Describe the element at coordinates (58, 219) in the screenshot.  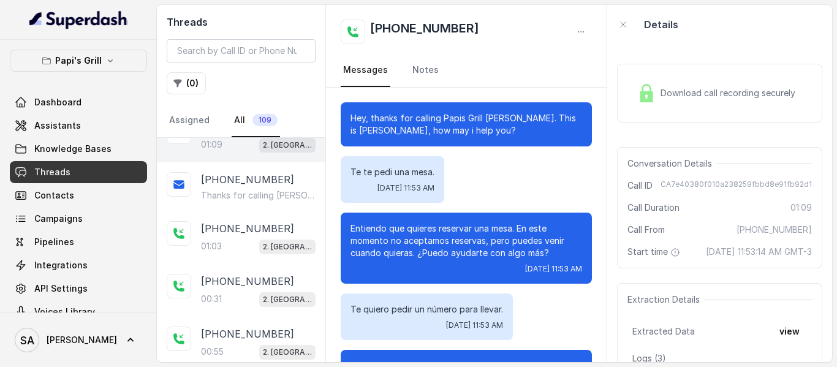
I see `span: Campaigns` at that location.